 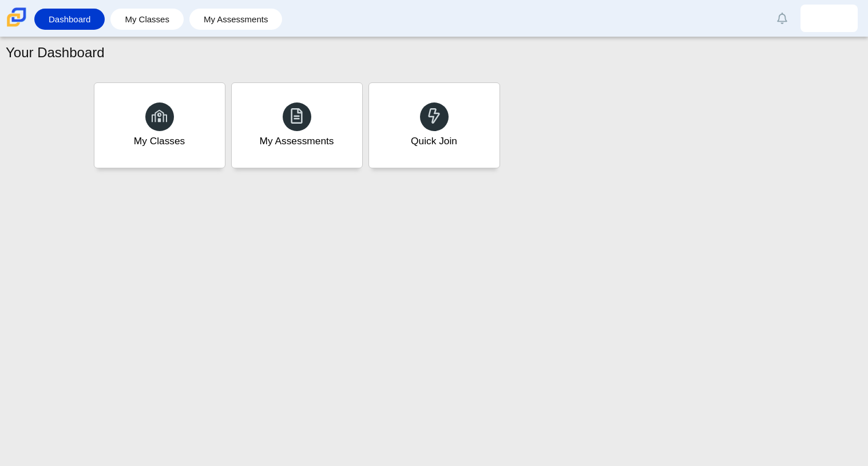 I want to click on div: My Classes, so click(x=160, y=141).